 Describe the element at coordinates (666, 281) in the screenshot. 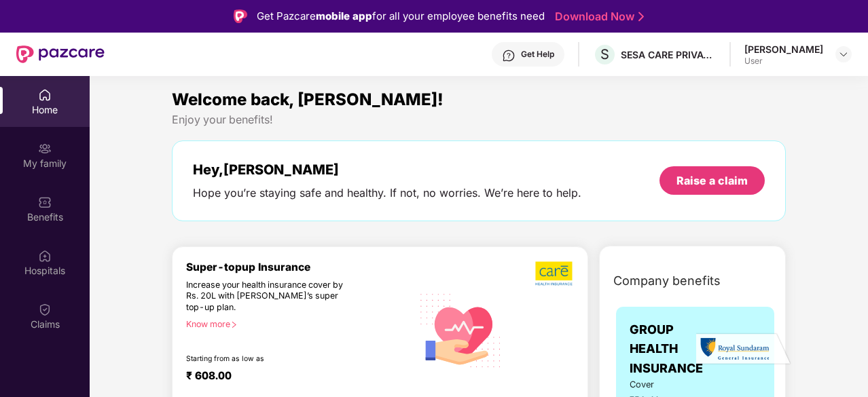

I see `span: Company benefits` at that location.